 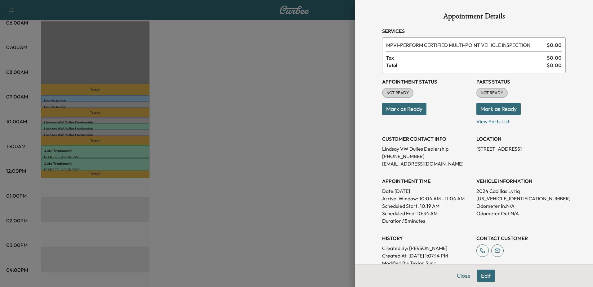 What do you see at coordinates (401, 206) in the screenshot?
I see `p: Scheduled Start:` at bounding box center [401, 206].